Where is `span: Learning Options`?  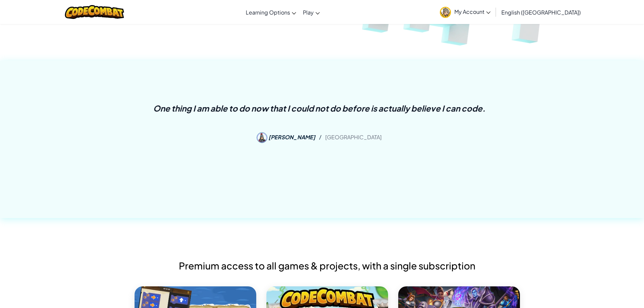 span: Learning Options is located at coordinates (268, 12).